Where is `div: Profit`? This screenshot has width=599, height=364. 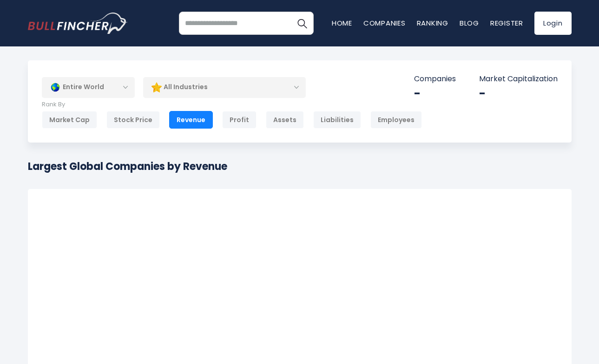
div: Profit is located at coordinates (239, 120).